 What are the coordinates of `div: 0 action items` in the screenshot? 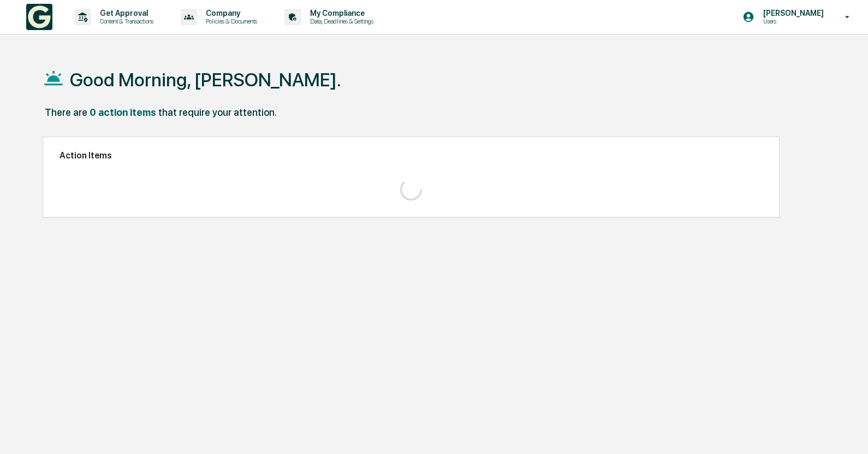 It's located at (122, 112).